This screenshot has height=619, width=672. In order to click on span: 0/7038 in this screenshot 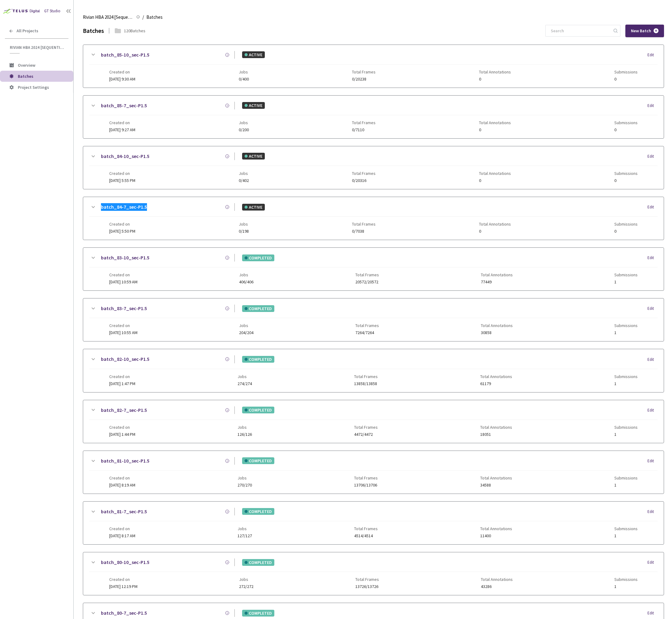, I will do `click(364, 231)`.